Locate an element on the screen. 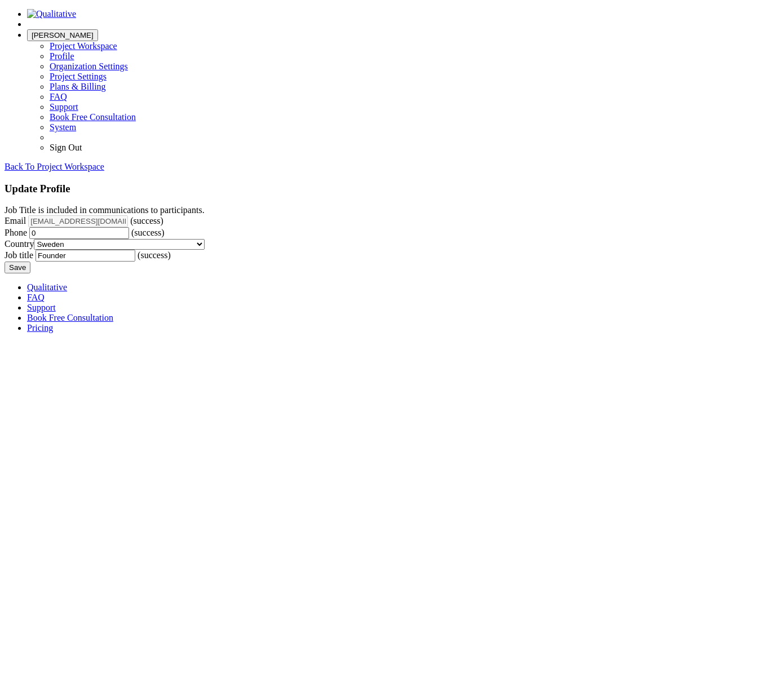 This screenshot has height=695, width=784. a: Pricing is located at coordinates (40, 328).